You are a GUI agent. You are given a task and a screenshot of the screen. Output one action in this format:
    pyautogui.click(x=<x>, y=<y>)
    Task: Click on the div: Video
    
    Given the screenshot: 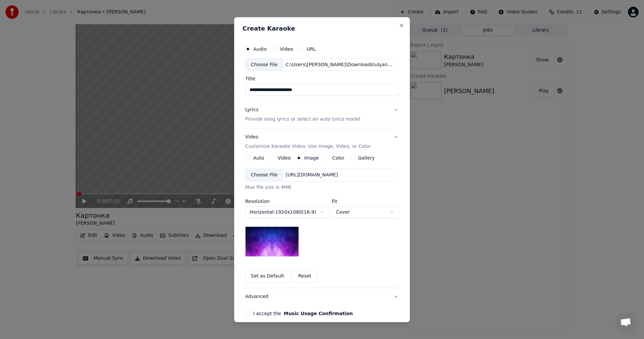 What is the action you would take?
    pyautogui.click(x=308, y=142)
    